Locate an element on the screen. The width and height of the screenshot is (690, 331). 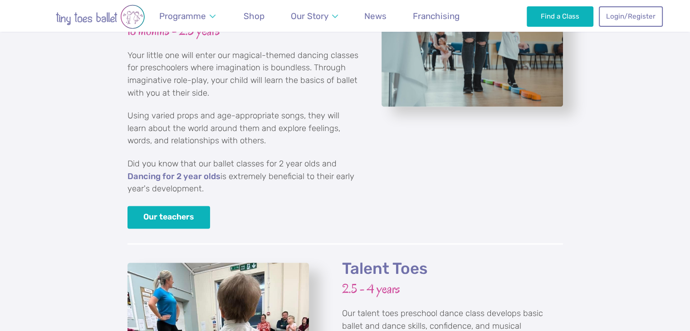
a: Our teachers is located at coordinates (169, 217).